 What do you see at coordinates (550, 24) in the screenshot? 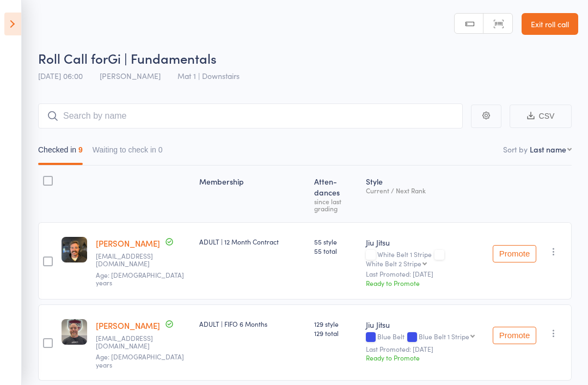
I see `a: Exit roll call` at bounding box center [550, 24].